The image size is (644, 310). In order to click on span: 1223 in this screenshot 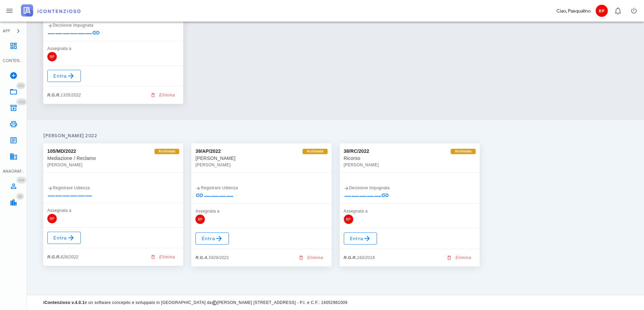, I will do `click(21, 102)`.